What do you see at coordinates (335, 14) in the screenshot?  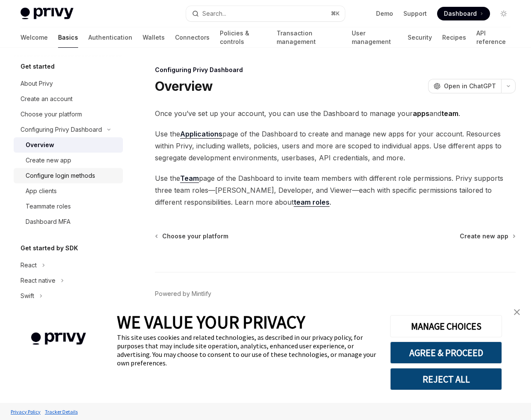 I see `span: ⌘ K` at bounding box center [335, 14].